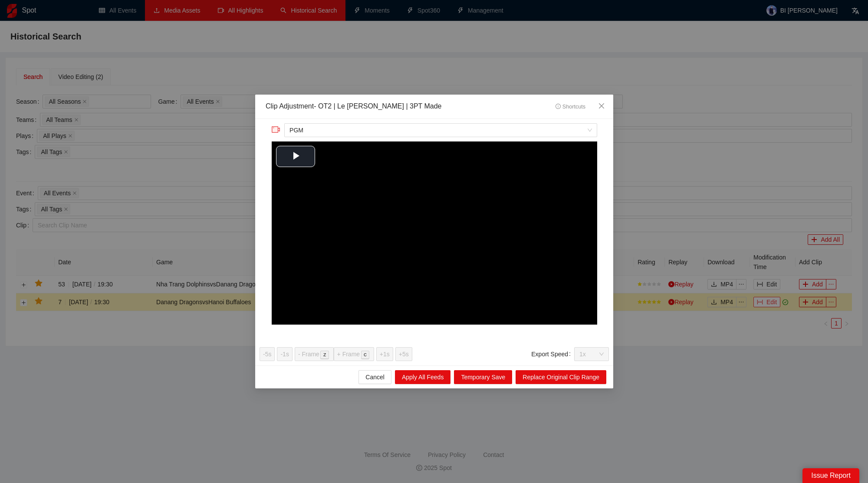 The height and width of the screenshot is (483, 868). I want to click on span: PGM, so click(441, 130).